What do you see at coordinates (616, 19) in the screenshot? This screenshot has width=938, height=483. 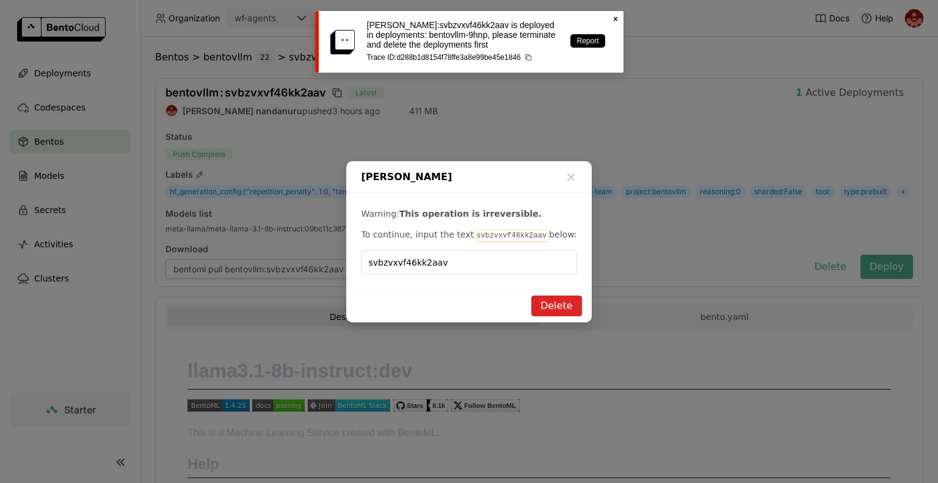 I see `svg: Close` at bounding box center [616, 19].